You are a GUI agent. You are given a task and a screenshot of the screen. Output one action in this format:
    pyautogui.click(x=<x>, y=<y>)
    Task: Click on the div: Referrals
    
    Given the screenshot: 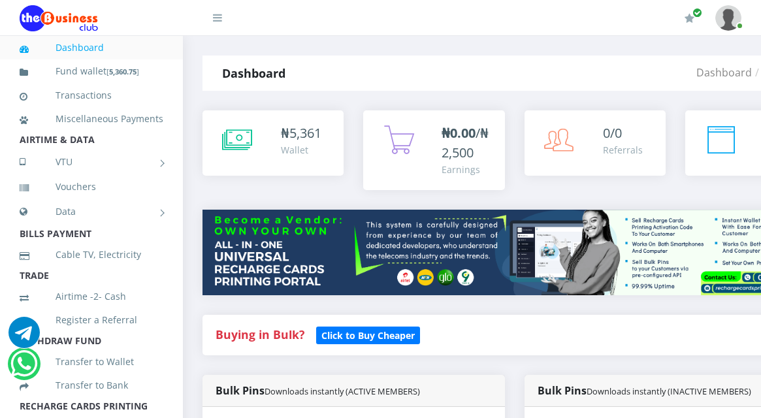 What is the action you would take?
    pyautogui.click(x=622, y=149)
    